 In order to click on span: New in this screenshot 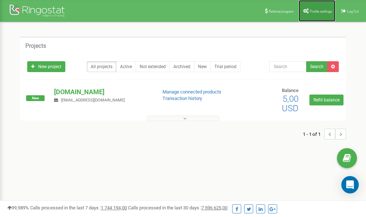, I will do `click(35, 98)`.